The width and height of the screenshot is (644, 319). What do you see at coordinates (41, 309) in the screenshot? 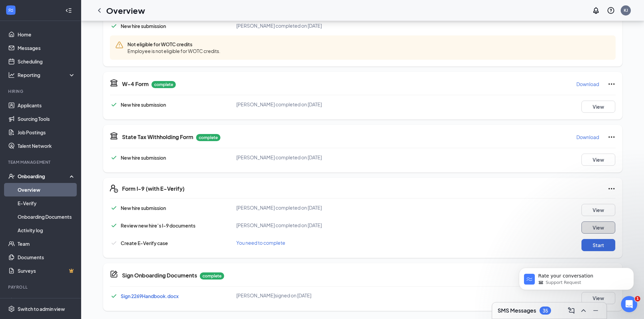
I see `div: Switch to admin view` at bounding box center [41, 309].